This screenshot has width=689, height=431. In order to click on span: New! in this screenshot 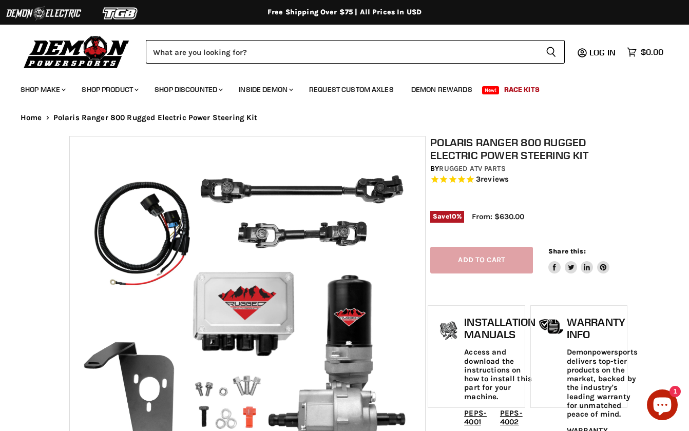, I will do `click(491, 90)`.